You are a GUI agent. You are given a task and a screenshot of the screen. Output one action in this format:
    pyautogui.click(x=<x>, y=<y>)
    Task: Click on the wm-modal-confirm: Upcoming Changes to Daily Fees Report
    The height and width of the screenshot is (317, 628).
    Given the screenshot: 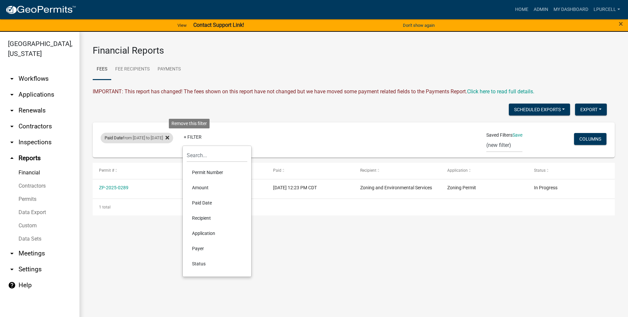 What is the action you would take?
    pyautogui.click(x=501, y=91)
    